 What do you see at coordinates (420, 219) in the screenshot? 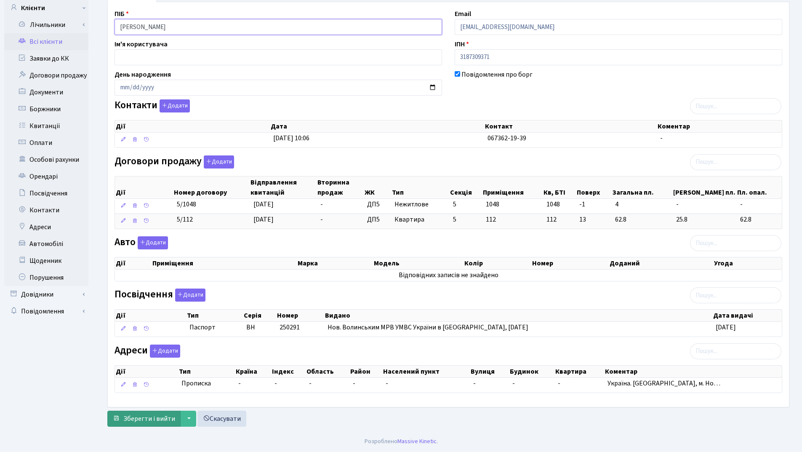
I see `span: Квартира` at bounding box center [420, 219].